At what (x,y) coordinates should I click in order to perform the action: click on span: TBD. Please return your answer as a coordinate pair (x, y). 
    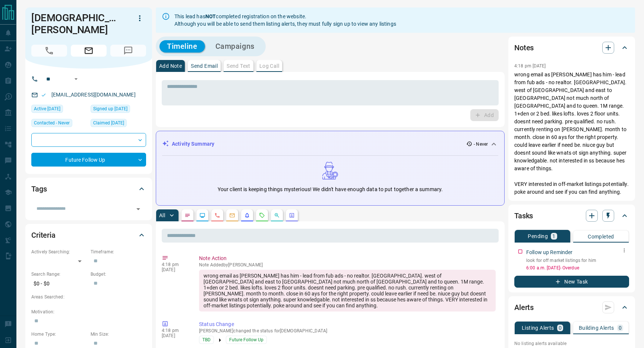
    Looking at the image, I should click on (206, 340).